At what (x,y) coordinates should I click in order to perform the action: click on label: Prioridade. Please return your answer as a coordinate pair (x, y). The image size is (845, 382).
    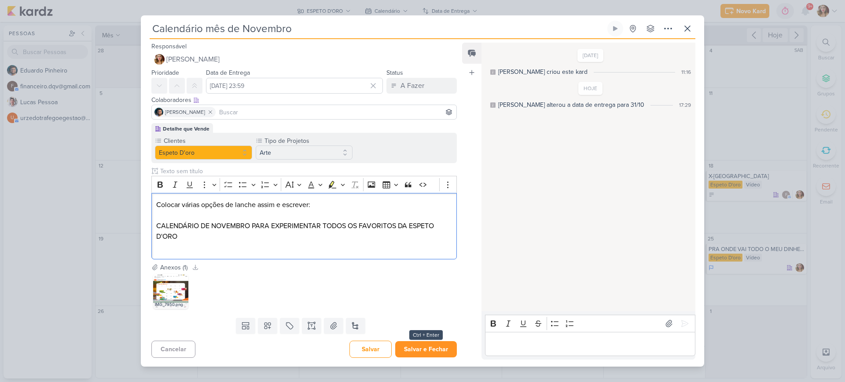
    Looking at the image, I should click on (165, 73).